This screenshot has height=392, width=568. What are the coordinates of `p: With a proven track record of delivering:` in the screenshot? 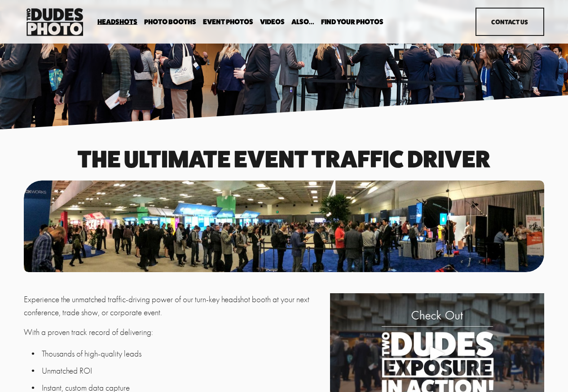 It's located at (174, 332).